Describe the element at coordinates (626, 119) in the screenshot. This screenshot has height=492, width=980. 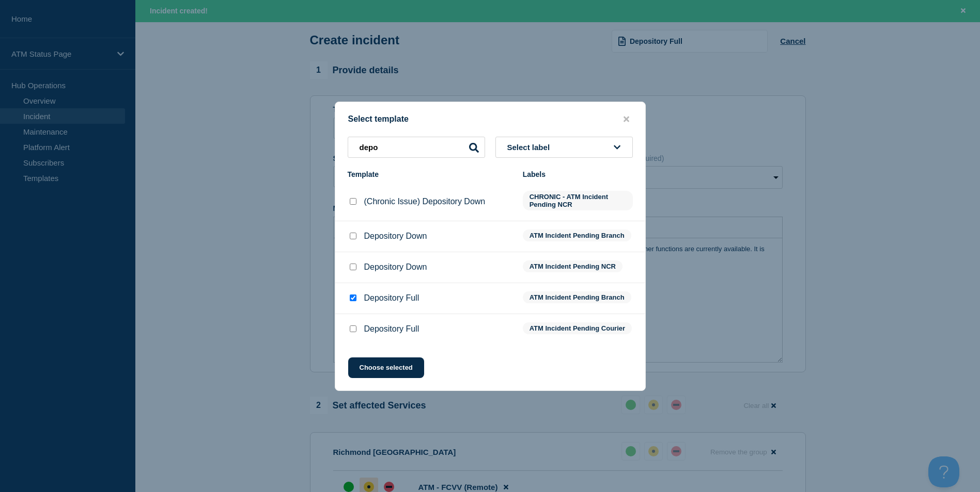
I see `button: close button` at that location.